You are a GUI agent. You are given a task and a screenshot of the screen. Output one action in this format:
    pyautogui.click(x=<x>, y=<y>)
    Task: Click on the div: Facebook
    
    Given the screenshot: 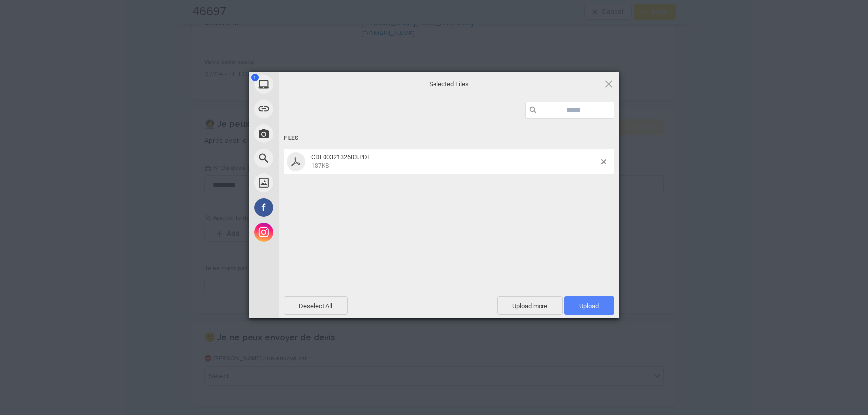 What is the action you would take?
    pyautogui.click(x=308, y=208)
    